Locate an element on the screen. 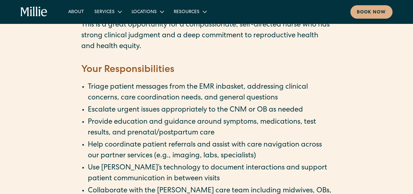 The image size is (413, 194). a: About is located at coordinates (76, 11).